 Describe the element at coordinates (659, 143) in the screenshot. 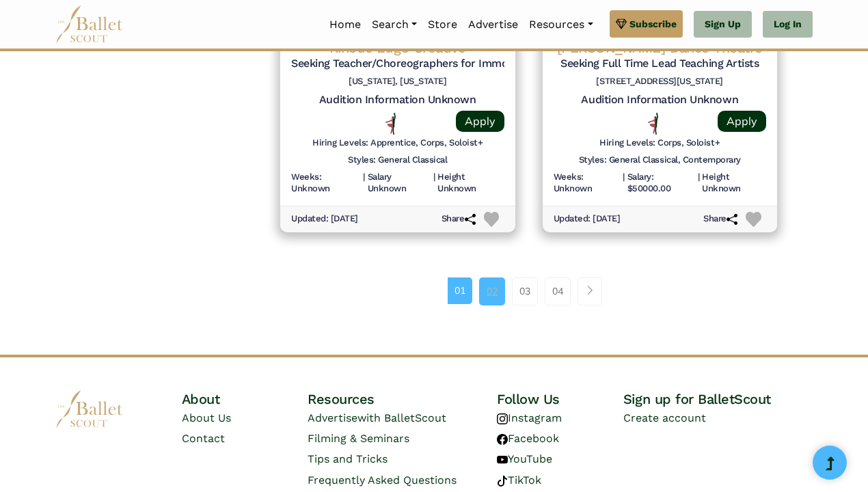

I see `h6: Hiring Levels: Corps, Soloist+` at that location.